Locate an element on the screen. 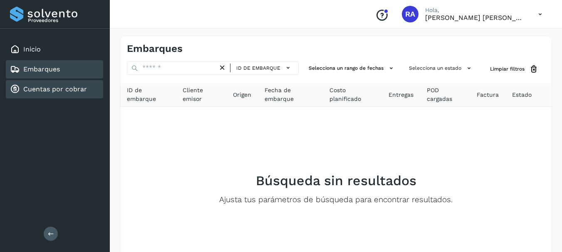 The image size is (562, 252). span: Origen is located at coordinates (242, 95).